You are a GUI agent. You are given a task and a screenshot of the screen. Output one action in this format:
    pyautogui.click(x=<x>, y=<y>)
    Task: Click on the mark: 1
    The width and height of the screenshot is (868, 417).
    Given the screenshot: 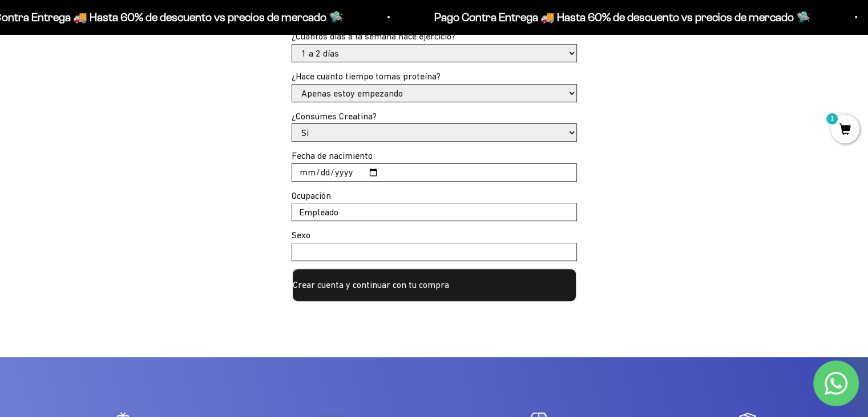 What is the action you would take?
    pyautogui.click(x=832, y=119)
    